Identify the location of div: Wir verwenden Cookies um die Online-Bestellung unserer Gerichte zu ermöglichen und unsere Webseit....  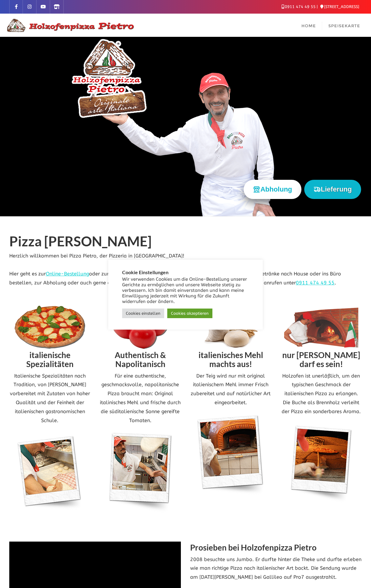
(186, 291).